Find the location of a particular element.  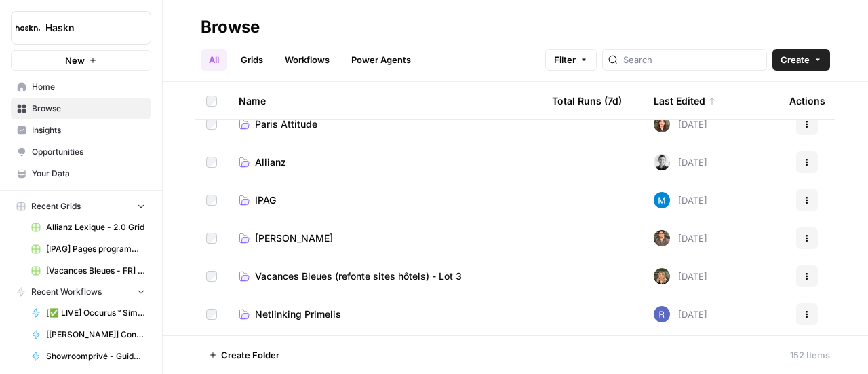

button: Recent Workflows is located at coordinates (80, 291).